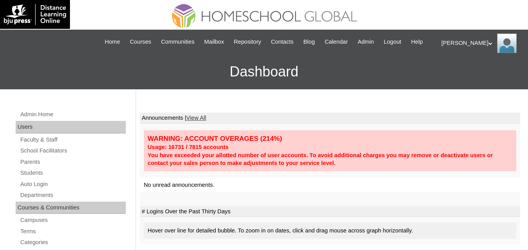 This screenshot has width=528, height=250. I want to click on a: Auto Login, so click(73, 184).